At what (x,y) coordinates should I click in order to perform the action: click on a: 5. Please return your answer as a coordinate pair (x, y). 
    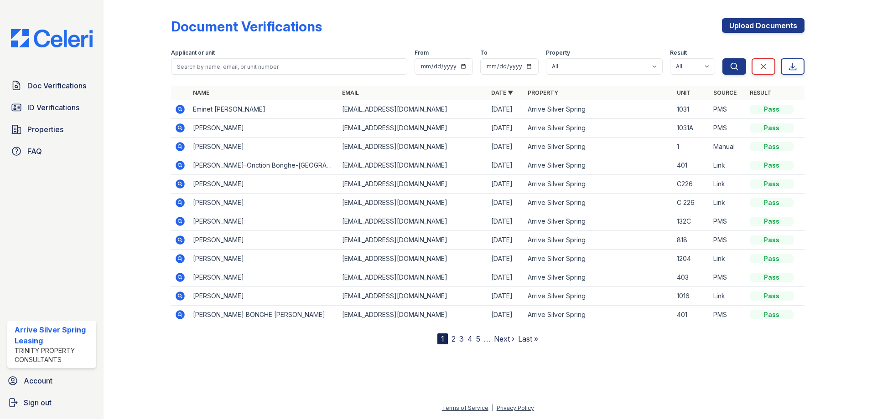
    Looking at the image, I should click on (478, 339).